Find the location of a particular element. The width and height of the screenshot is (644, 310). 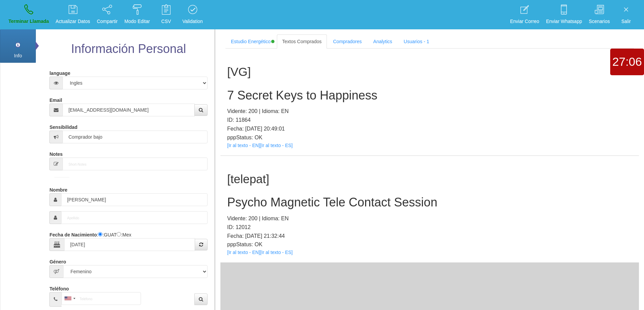

div: : :GUAT :Mex is located at coordinates (128, 240).